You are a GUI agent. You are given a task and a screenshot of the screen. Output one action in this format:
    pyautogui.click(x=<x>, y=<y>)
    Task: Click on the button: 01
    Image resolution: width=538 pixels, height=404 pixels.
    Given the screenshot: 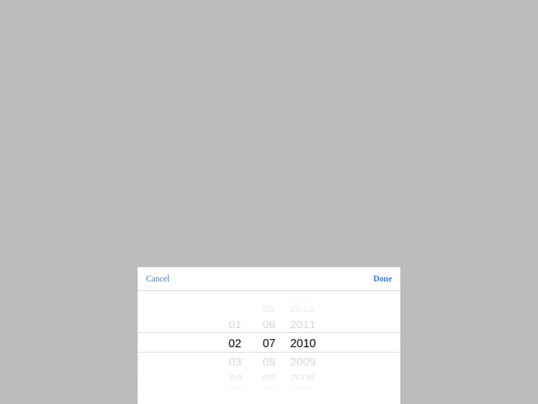 What is the action you would take?
    pyautogui.click(x=235, y=324)
    